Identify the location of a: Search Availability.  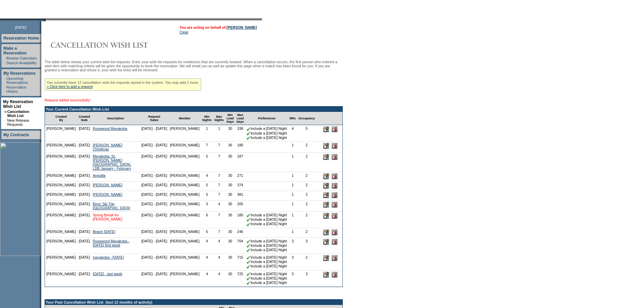
(22, 63).